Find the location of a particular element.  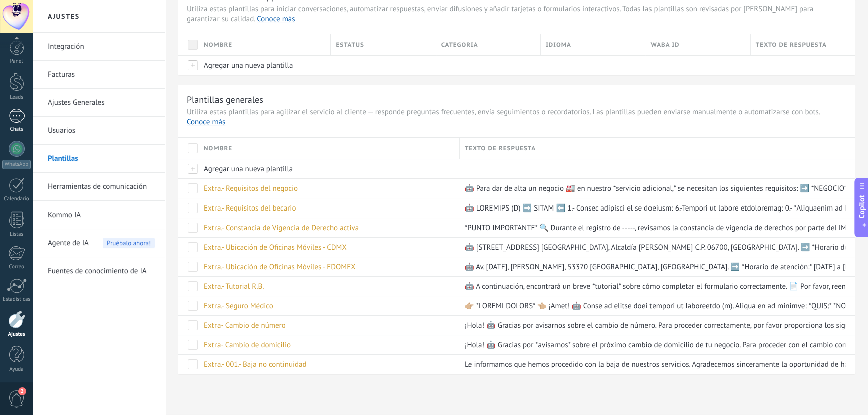

div: 🤖 REGISTRO (S) ➡️ DATOS ⬅️ 1.- Nombre completo de la persona: 2.-Usuario de correo electrónico: 3... is located at coordinates (653, 208).